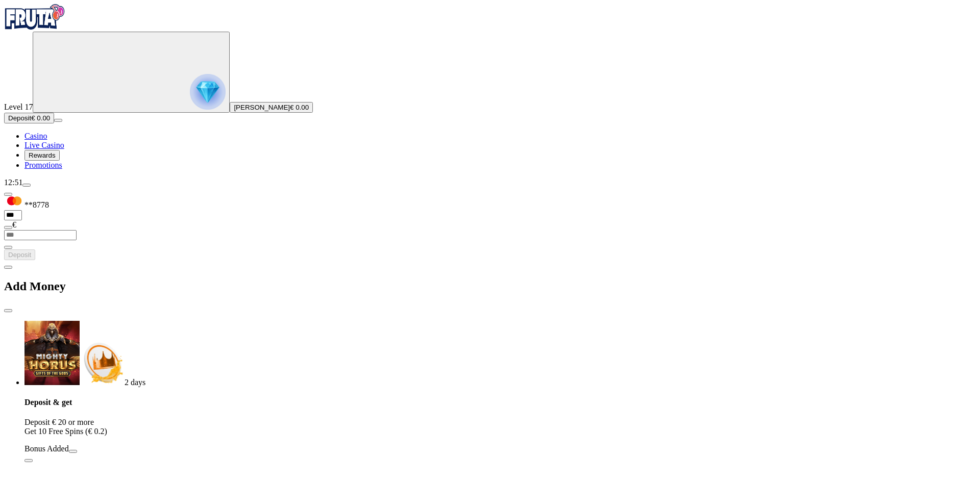  What do you see at coordinates (43, 165) in the screenshot?
I see `a: Promotions` at bounding box center [43, 165].